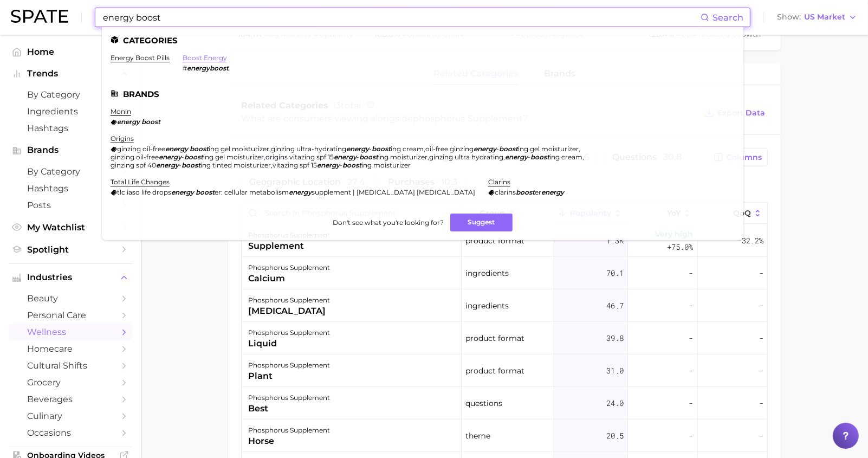 This screenshot has width=868, height=458. I want to click on span: clarins, so click(505, 192).